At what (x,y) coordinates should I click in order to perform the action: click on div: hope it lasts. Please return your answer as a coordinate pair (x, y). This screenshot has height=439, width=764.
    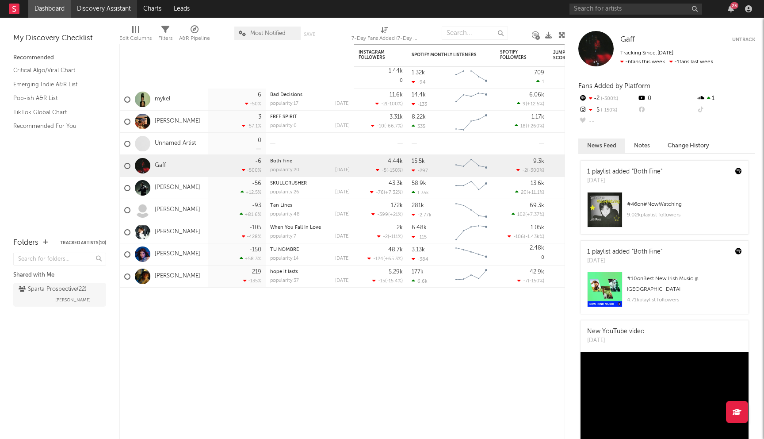
    Looking at the image, I should click on (310, 272).